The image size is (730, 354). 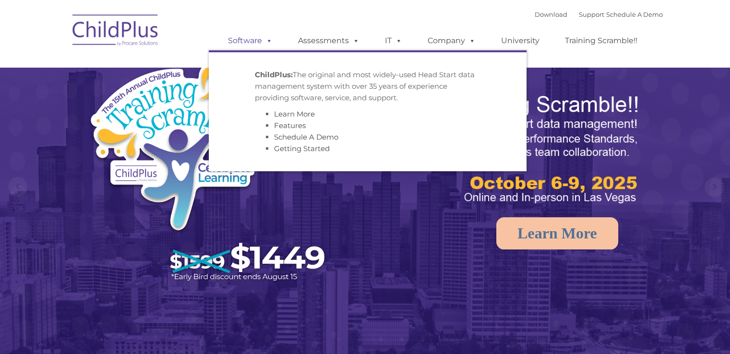 I want to click on a: Support, so click(x=591, y=14).